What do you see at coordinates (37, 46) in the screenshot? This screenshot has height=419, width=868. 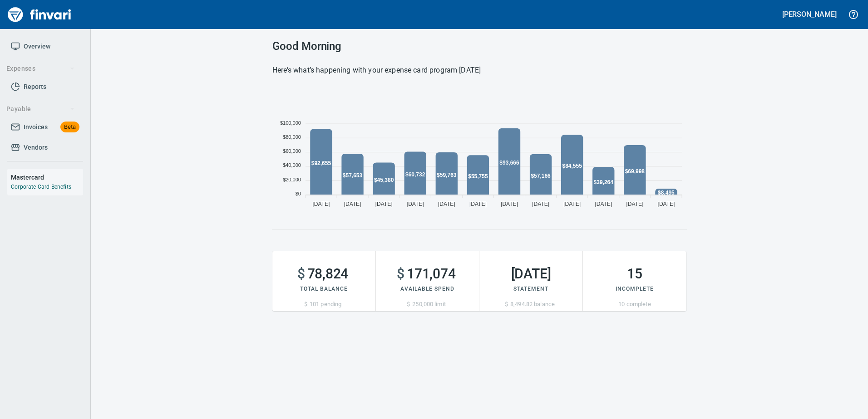 I see `span: Overview` at bounding box center [37, 46].